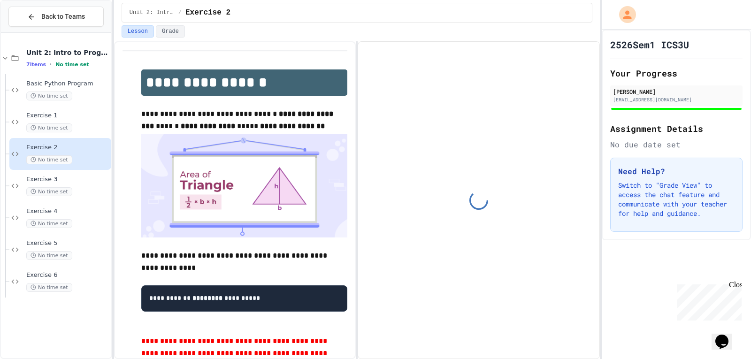  Describe the element at coordinates (677, 200) in the screenshot. I see `p: Switch to "Grade View" to access the chat feature and communicate with your teacher for help and ...` at that location.